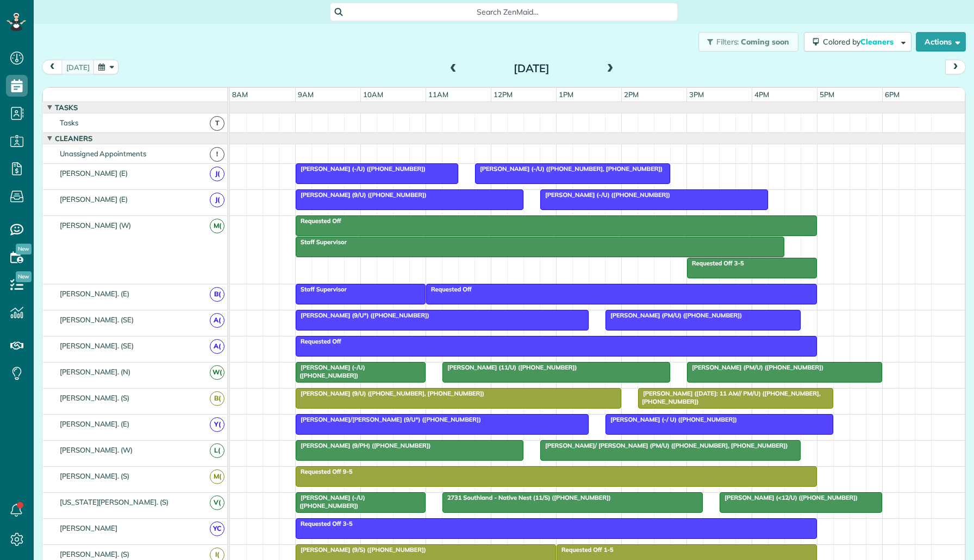 Image resolution: width=974 pixels, height=560 pixels. What do you see at coordinates (631, 95) in the screenshot?
I see `span: 2pm` at bounding box center [631, 95].